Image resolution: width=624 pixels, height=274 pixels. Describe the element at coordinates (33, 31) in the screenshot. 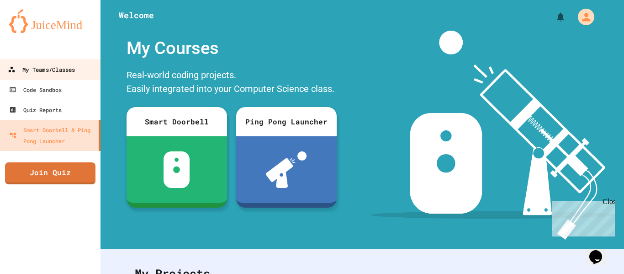

I see `div: Chat with us now!Close` at that location.